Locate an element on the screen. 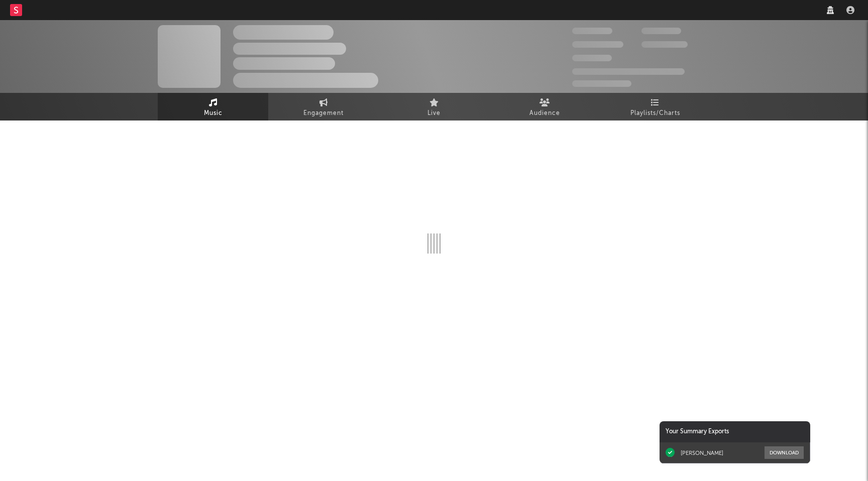 Image resolution: width=868 pixels, height=481 pixels. span: Live is located at coordinates (434, 114).